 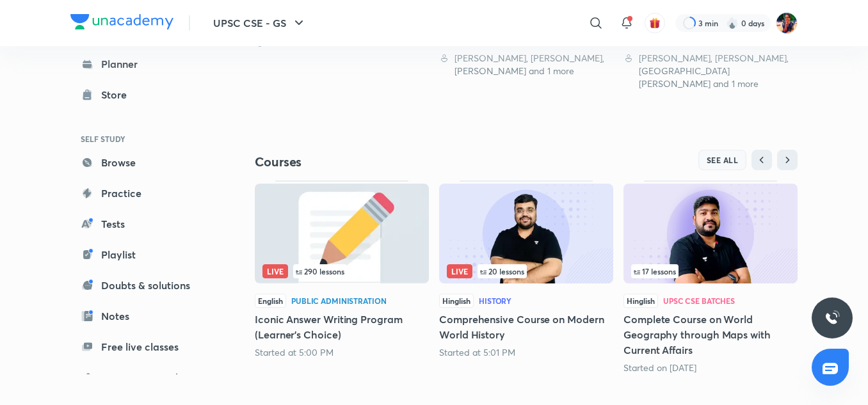 I want to click on div: History, so click(x=495, y=300).